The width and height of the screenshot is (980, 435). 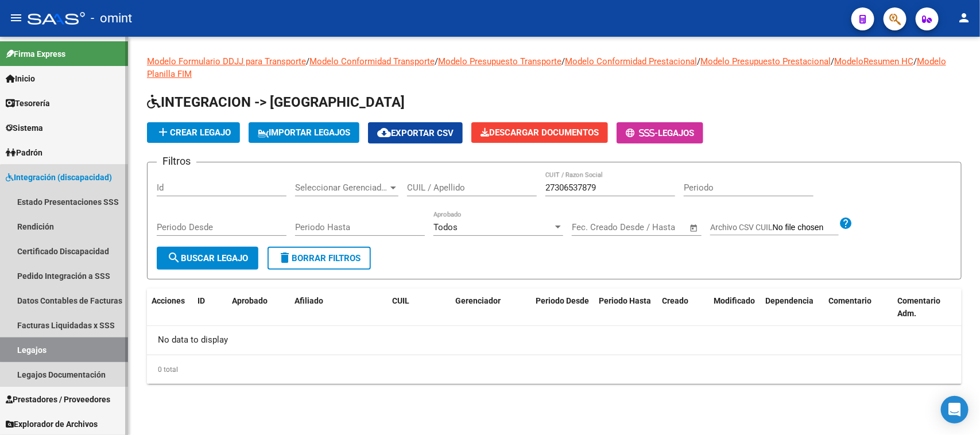 What do you see at coordinates (304, 133) in the screenshot?
I see `span: IMPORTAR LEGAJOS` at bounding box center [304, 133].